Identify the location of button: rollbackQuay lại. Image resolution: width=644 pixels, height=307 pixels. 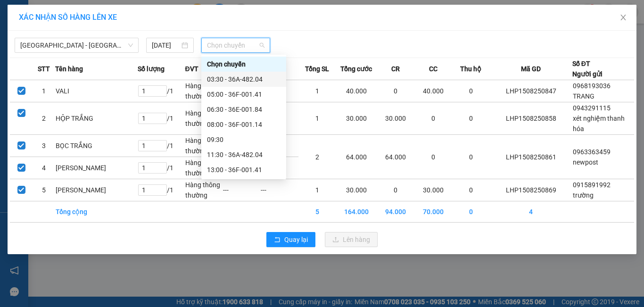
(291, 239).